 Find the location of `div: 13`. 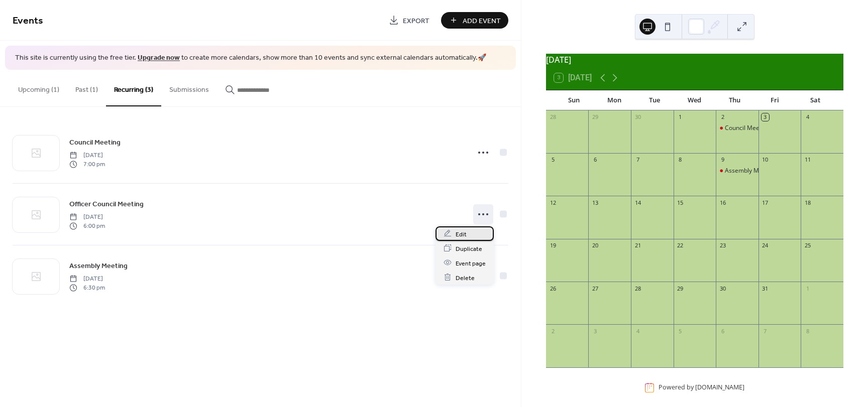

div: 13 is located at coordinates (595, 202).